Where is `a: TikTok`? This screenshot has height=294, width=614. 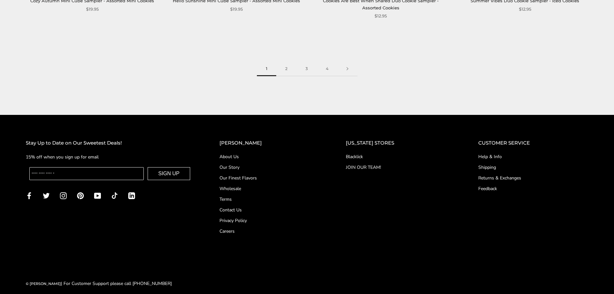
a: TikTok is located at coordinates (114, 195).